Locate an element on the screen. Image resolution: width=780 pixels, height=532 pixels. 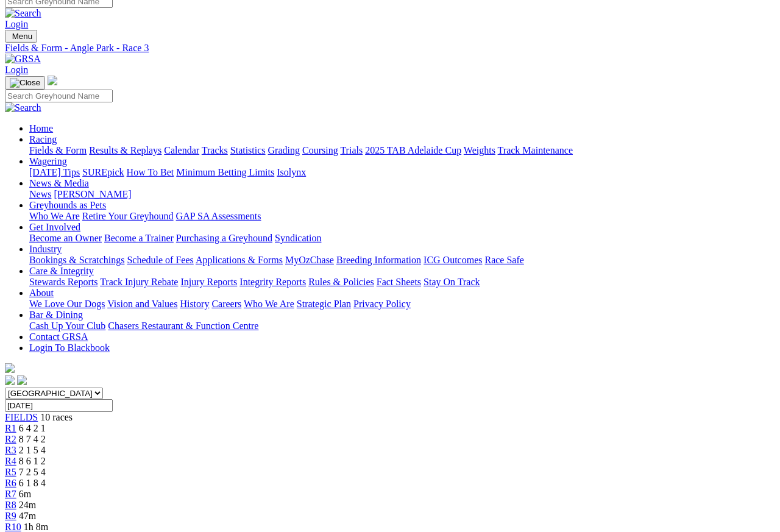
a: Become a Trainer is located at coordinates (139, 237).